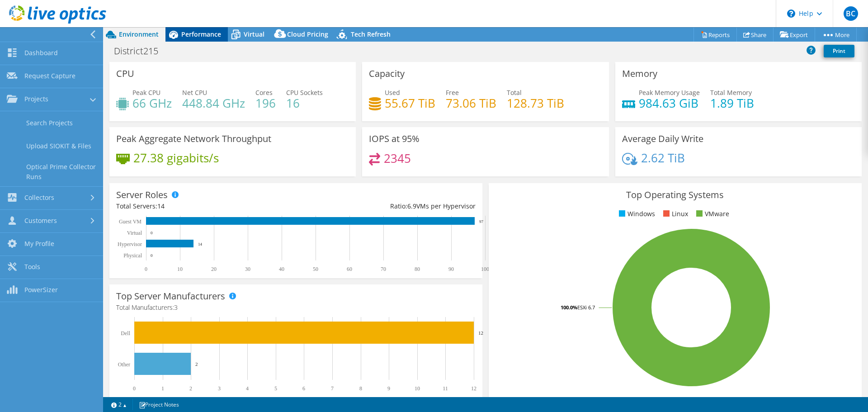  Describe the element at coordinates (445, 388) in the screenshot. I see `text: 11` at that location.